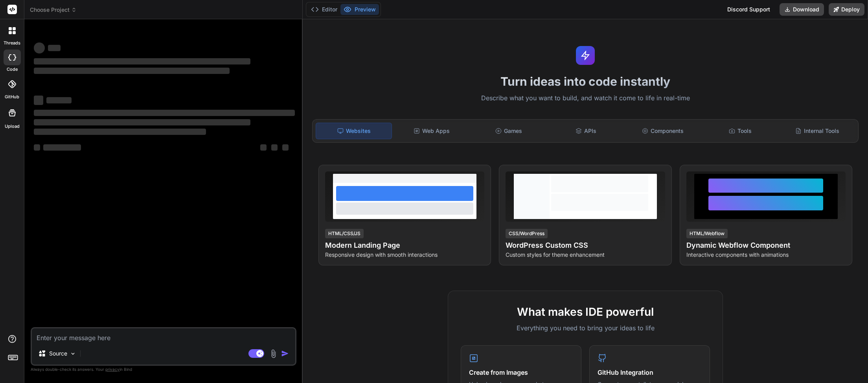 The height and width of the screenshot is (383, 868). Describe the element at coordinates (586, 81) in the screenshot. I see `h1: Turn ideas into code instantly` at that location.